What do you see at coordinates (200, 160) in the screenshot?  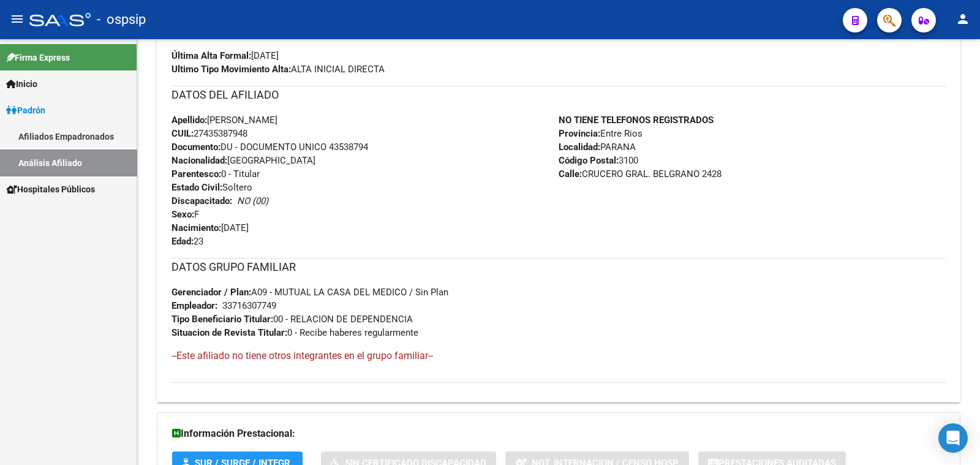 I see `strong: Nacionalidad:` at bounding box center [200, 160].